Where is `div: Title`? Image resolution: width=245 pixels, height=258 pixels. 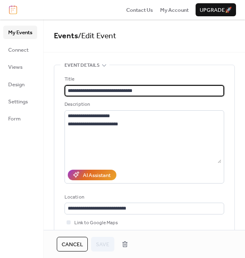
div: Title is located at coordinates (143, 79).